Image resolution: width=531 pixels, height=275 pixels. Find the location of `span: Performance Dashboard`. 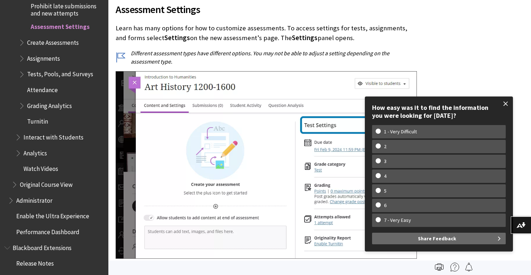

span: Performance Dashboard is located at coordinates (48, 231).